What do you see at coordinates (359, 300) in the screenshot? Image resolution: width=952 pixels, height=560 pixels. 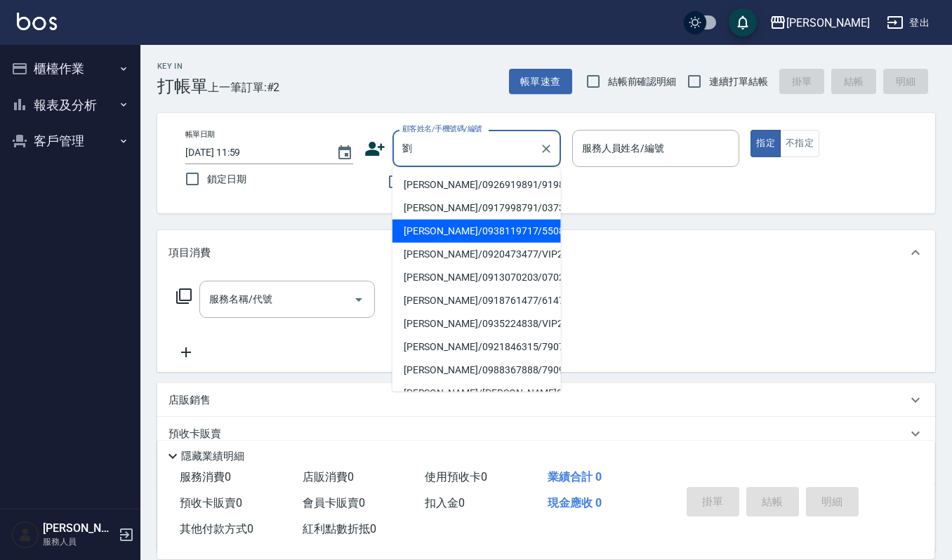 I see `button: Open` at bounding box center [359, 300].